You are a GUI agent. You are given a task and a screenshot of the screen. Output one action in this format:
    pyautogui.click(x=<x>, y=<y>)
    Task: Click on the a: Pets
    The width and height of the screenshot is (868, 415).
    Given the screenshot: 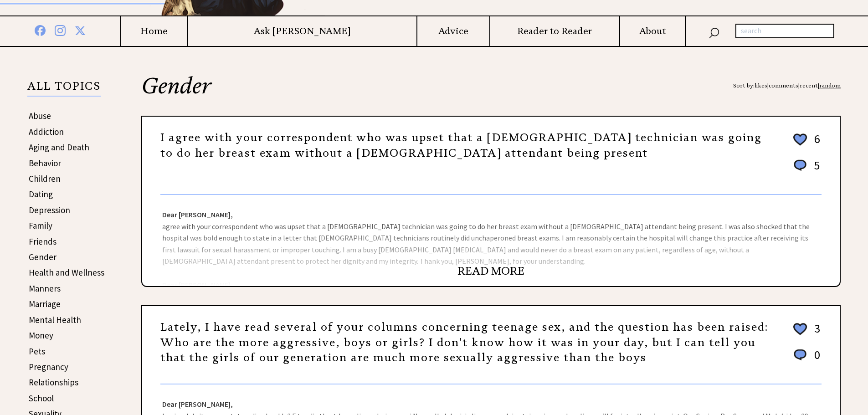 What is the action you would take?
    pyautogui.click(x=37, y=352)
    